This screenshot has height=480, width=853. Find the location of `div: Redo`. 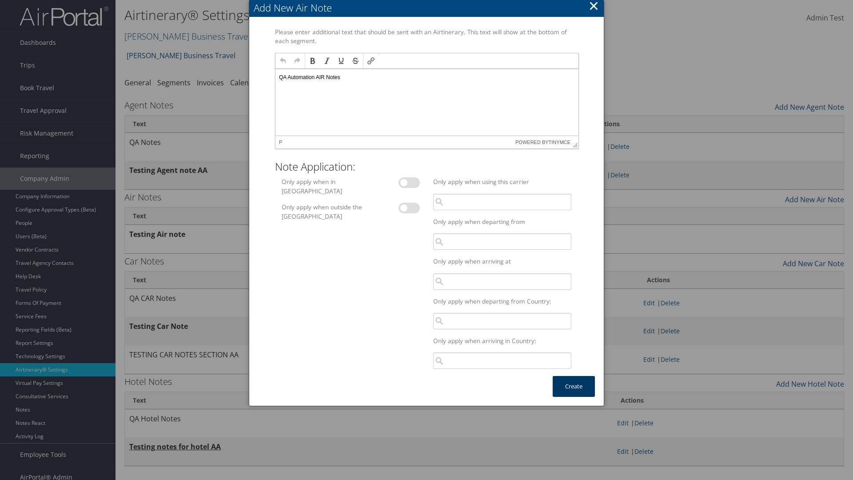

div: Redo is located at coordinates (297, 61).